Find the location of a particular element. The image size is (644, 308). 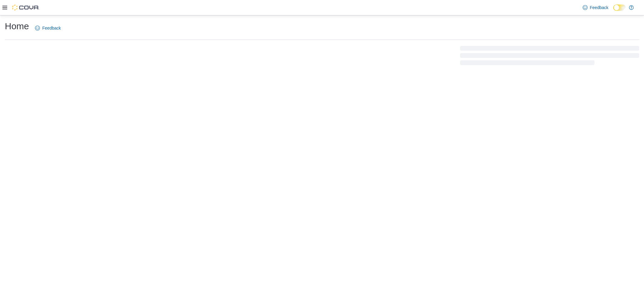

span: Dark Mode is located at coordinates (613, 11).